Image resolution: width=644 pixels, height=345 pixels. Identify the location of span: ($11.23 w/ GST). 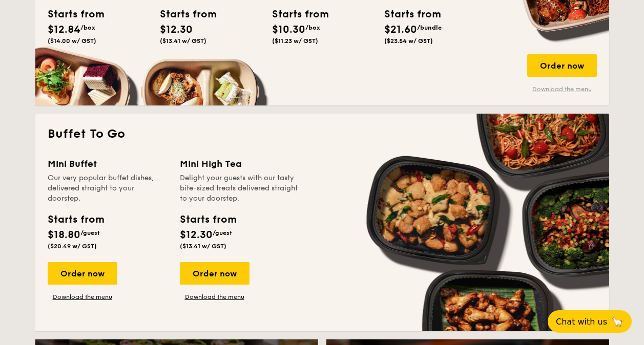
(295, 41).